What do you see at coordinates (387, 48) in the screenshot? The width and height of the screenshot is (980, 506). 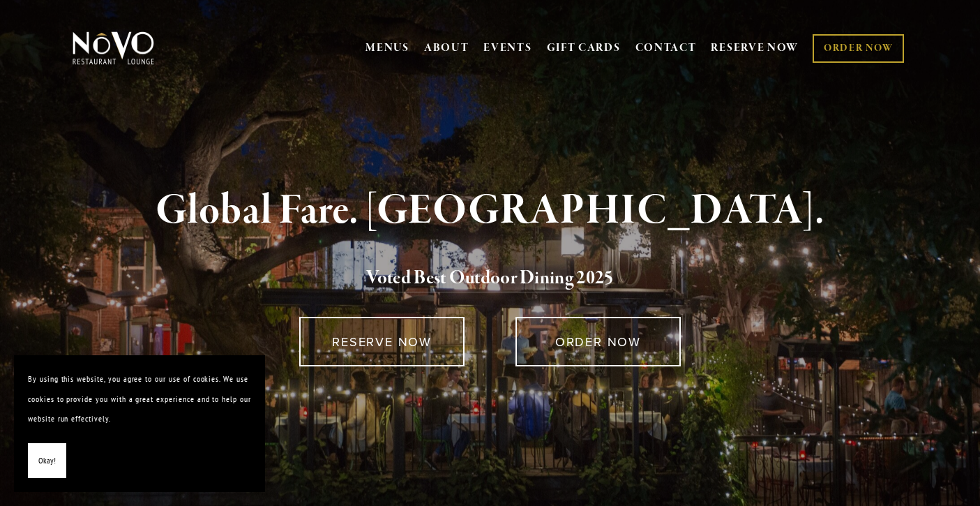 I see `a: MENUS` at bounding box center [387, 48].